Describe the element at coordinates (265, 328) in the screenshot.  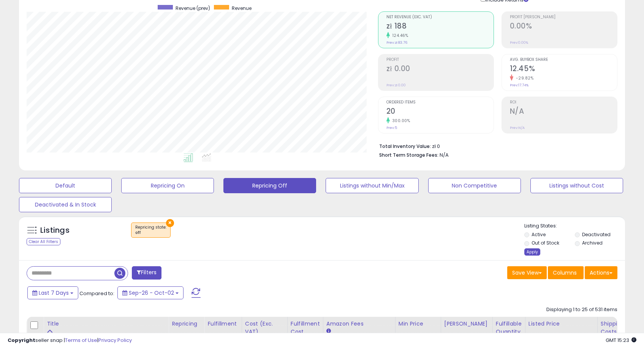
I see `div: Cost (Exc. VAT)` at that location.